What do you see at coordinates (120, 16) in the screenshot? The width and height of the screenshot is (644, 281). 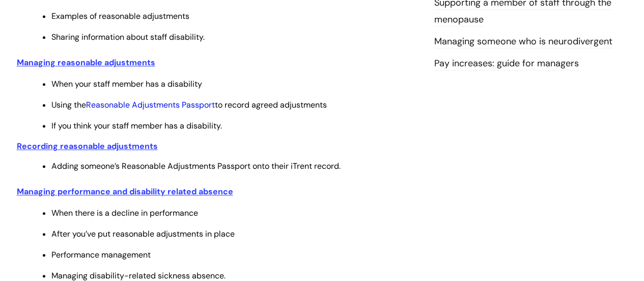 I see `span: Examples of reasonable adjustments` at bounding box center [120, 16].